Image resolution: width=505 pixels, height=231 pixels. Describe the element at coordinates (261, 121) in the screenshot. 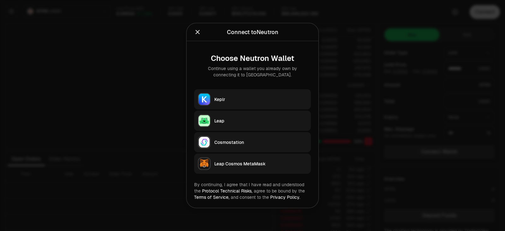

I see `div: Leap` at that location.